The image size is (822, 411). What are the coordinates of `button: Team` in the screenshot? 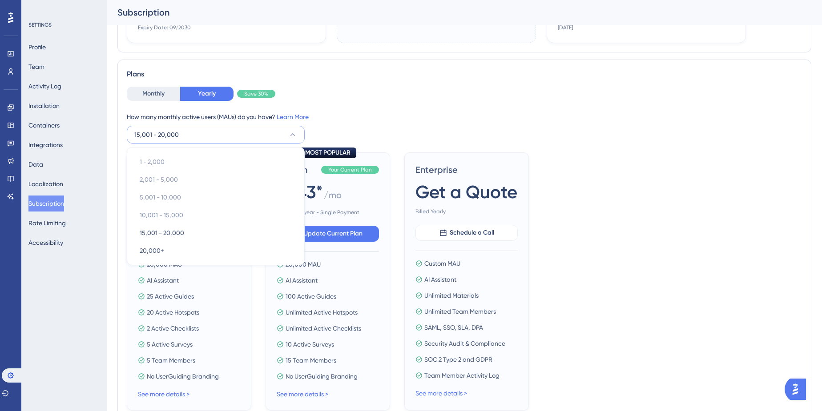 It's located at (36, 67).